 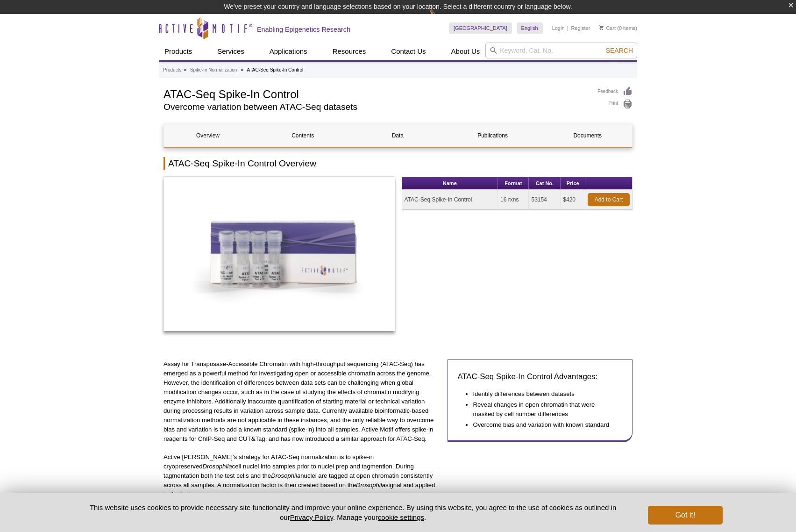 I want to click on th: Price, so click(x=573, y=183).